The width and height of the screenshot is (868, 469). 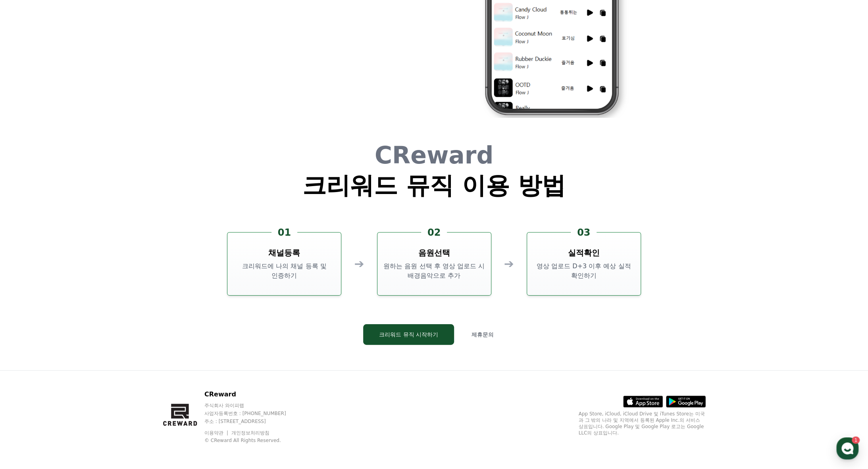 What do you see at coordinates (434, 271) in the screenshot?
I see `p: 원하는 음원 선택 후 영상 업로드 시 배경음악으로 추가` at bounding box center [434, 271].